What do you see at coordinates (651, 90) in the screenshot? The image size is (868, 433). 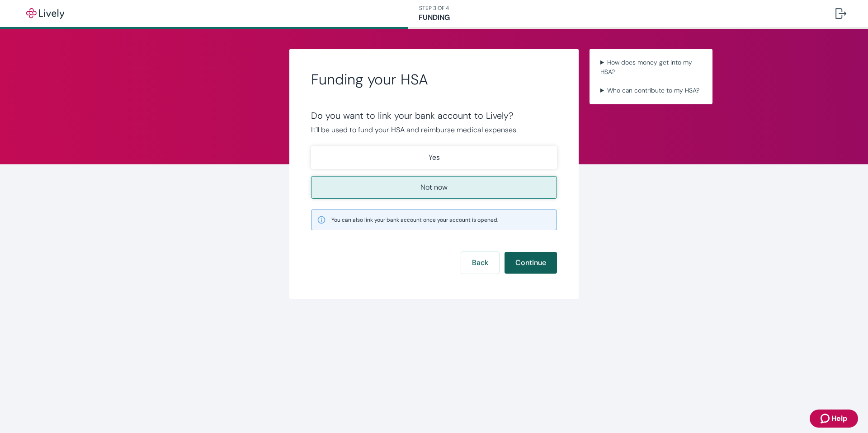 I see `summary: Who can contribute to my HSA?` at bounding box center [651, 90].